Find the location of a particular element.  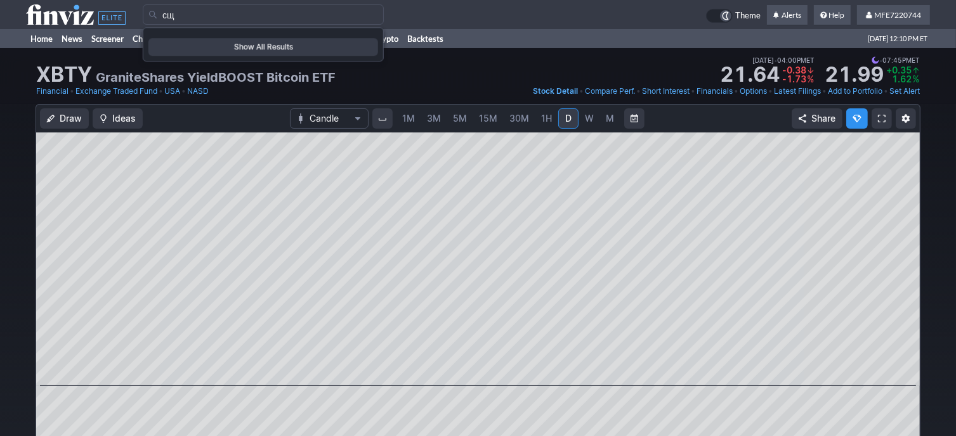

span: 07:45PM ET is located at coordinates (895, 60).